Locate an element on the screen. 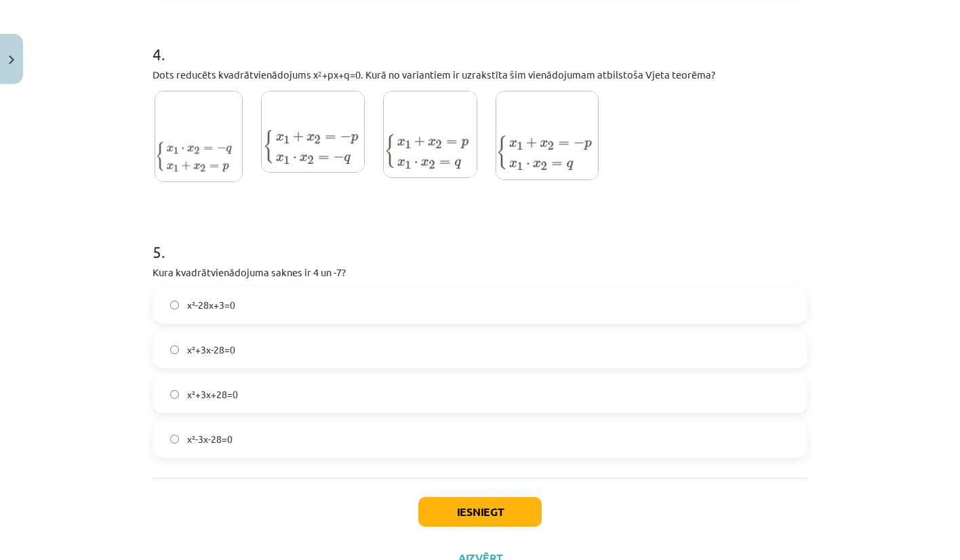 The width and height of the screenshot is (960, 560). input: x²+3x+28=0 is located at coordinates (174, 394).